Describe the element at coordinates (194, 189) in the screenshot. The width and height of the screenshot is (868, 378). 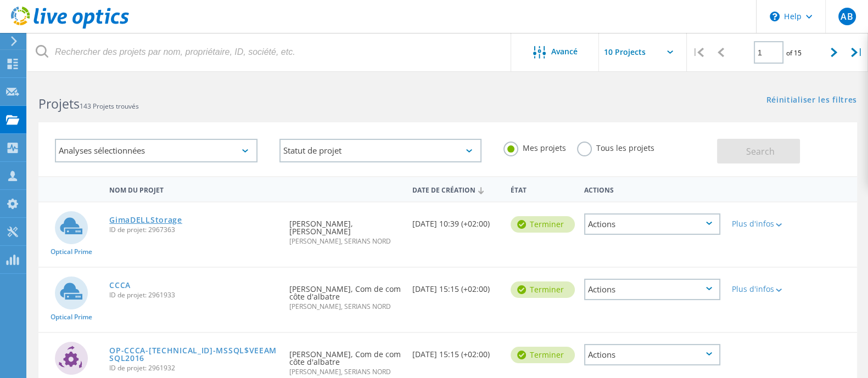
I see `div: Nom du projet` at that location.